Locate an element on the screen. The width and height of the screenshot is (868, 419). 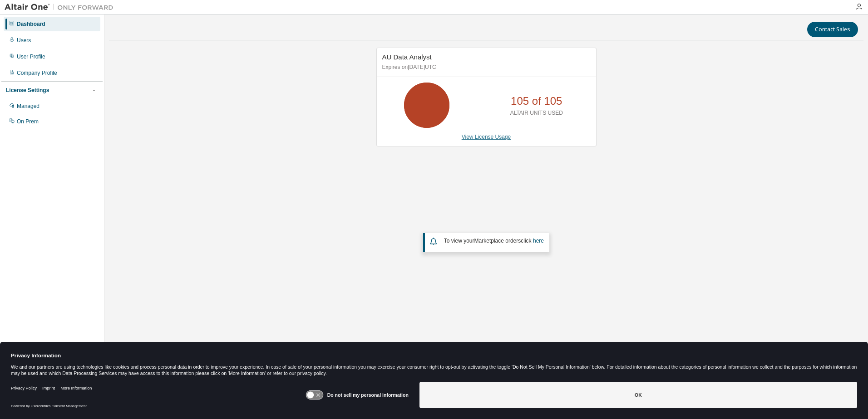
a: View License Usage is located at coordinates (486, 137).